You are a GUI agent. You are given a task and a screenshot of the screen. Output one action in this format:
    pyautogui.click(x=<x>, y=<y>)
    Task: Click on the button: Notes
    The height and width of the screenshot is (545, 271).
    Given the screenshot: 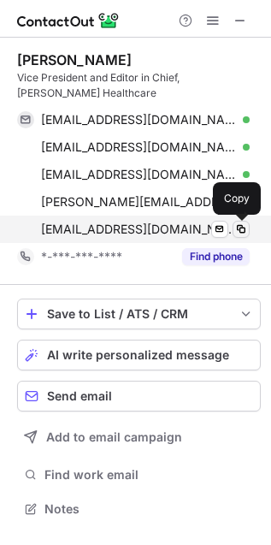 What is the action you would take?
    pyautogui.click(x=139, y=509)
    